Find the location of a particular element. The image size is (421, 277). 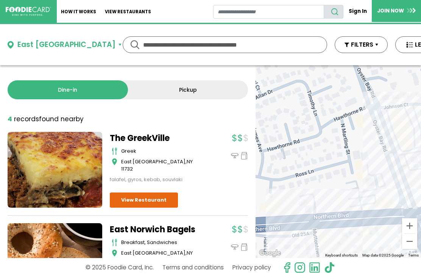

a: Sign In is located at coordinates (357, 11).